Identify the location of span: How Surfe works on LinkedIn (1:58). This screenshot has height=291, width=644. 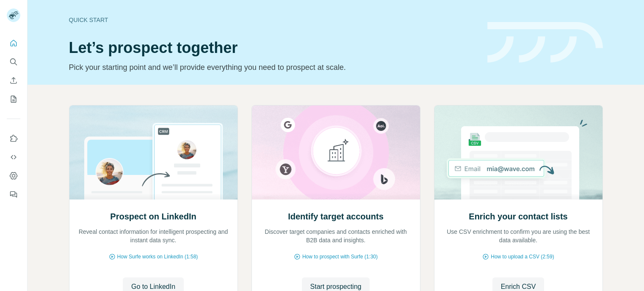
(157, 257).